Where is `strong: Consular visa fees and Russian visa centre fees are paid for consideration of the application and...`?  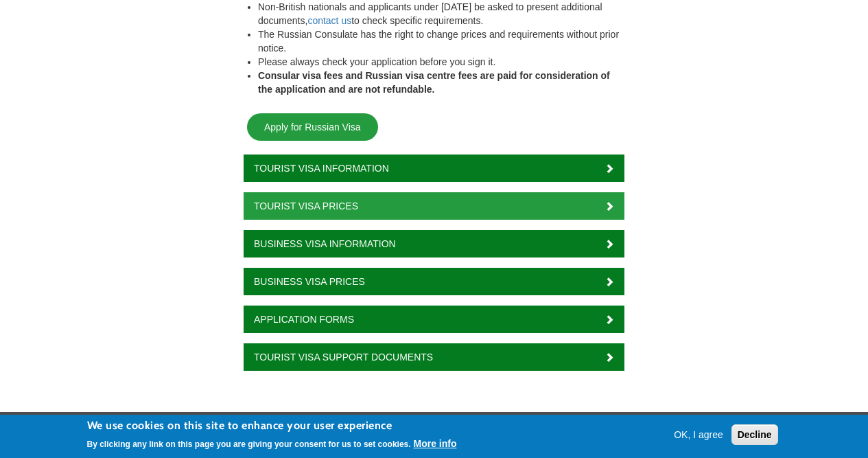 strong: Consular visa fees and Russian visa centre fees are paid for consideration of the application and... is located at coordinates (434, 82).